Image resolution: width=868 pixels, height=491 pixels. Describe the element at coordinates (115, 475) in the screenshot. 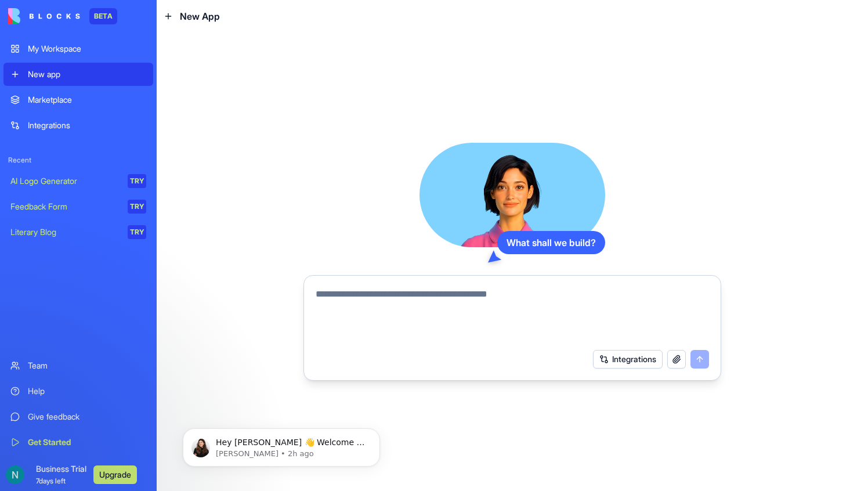

I see `button: Upgrade` at that location.